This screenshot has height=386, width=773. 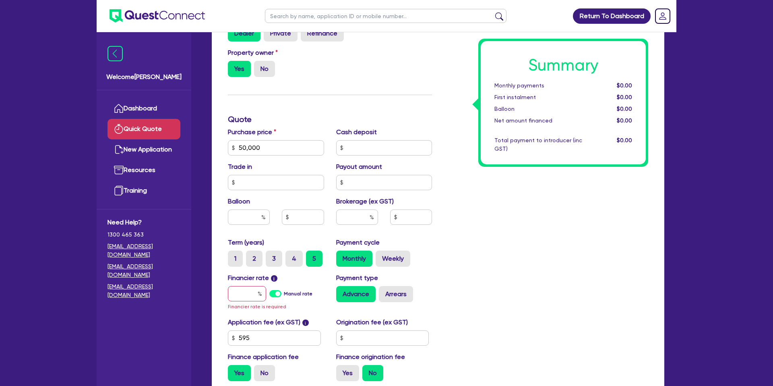 I want to click on div: Balloon, so click(x=538, y=109).